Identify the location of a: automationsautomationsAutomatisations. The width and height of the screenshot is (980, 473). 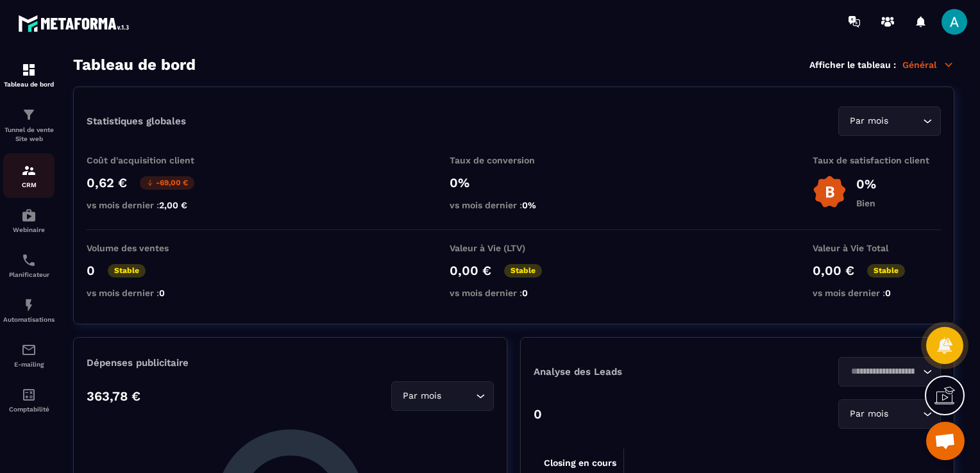
(29, 310).